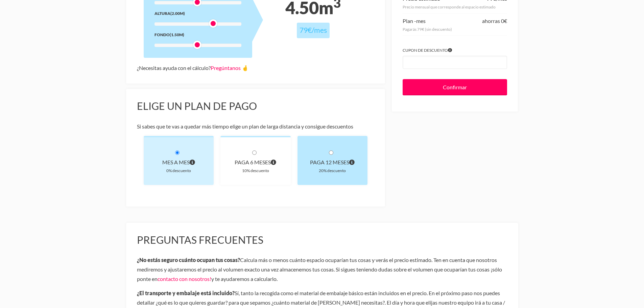  Describe the element at coordinates (192, 162) in the screenshot. I see `span: Pagas al principio de cada mes por el volumen que ocupan tus cosas. A diferencia de otros planes ...` at that location.